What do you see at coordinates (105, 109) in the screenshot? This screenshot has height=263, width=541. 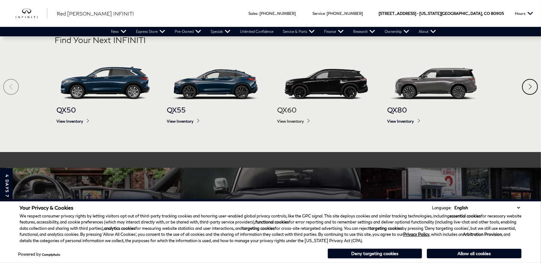 I see `span: QX50` at bounding box center [105, 109].